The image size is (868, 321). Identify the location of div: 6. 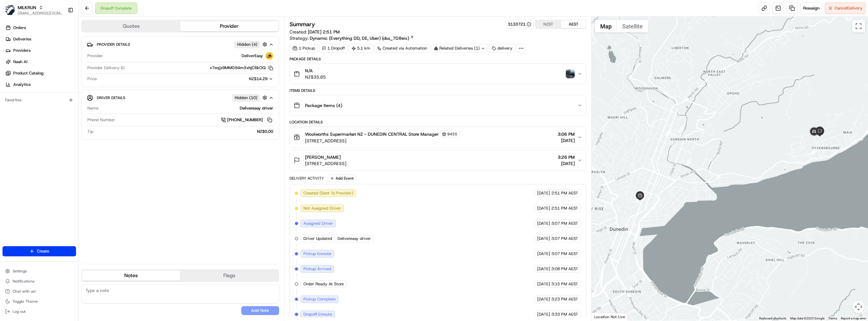
(668, 132).